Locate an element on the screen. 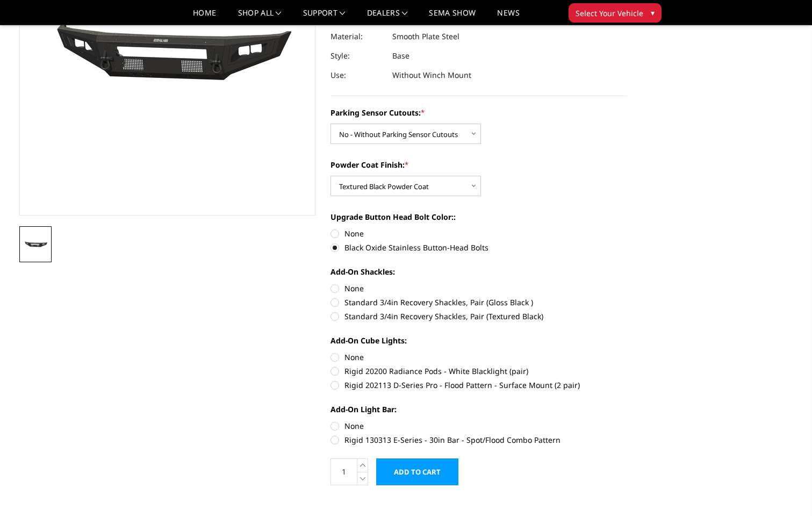 The image size is (812, 517). label: Powder Coat Finish: is located at coordinates (479, 164).